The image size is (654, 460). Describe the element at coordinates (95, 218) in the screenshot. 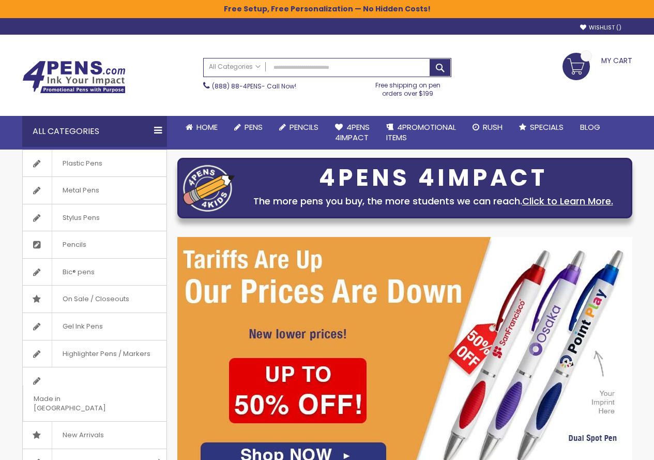

I see `a: Stylus Pens` at that location.